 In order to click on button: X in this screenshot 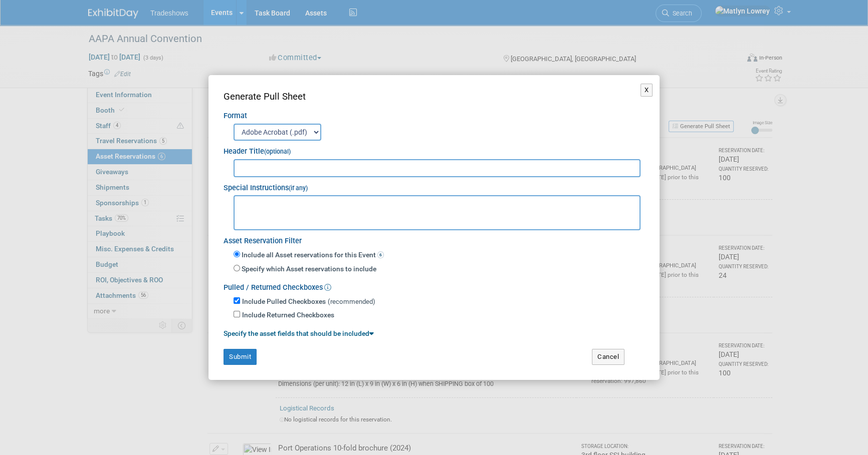, I will do `click(646, 90)`.